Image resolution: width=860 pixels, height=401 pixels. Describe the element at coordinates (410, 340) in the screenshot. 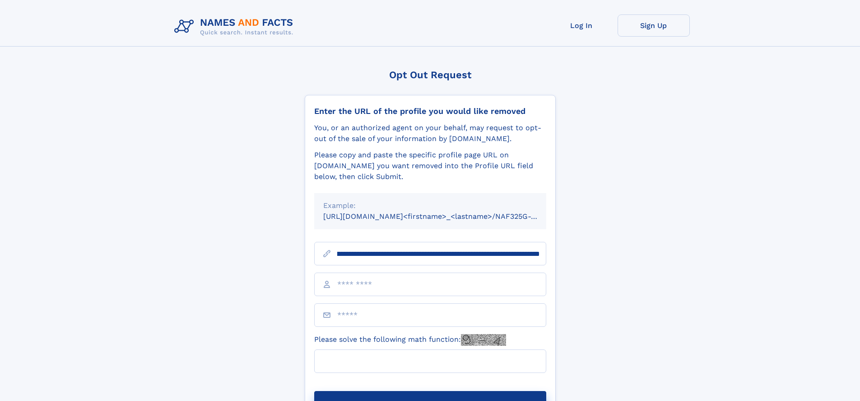

I see `label: Please solve the following math function:` at that location.